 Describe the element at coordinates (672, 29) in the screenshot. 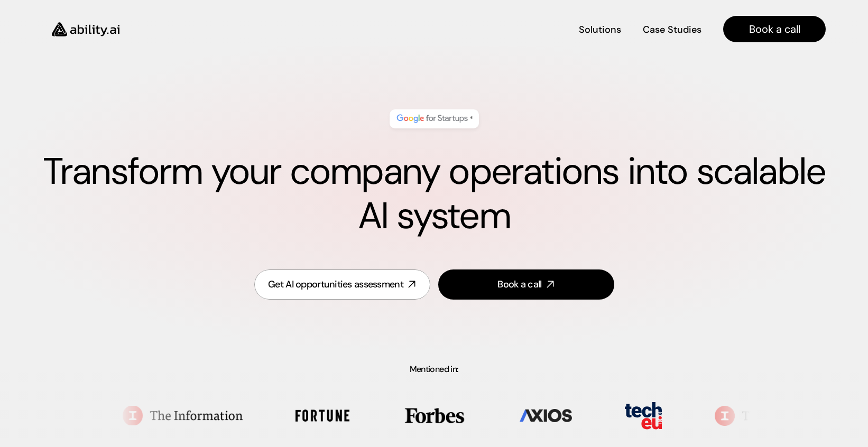

I see `a: Case Studies` at that location.